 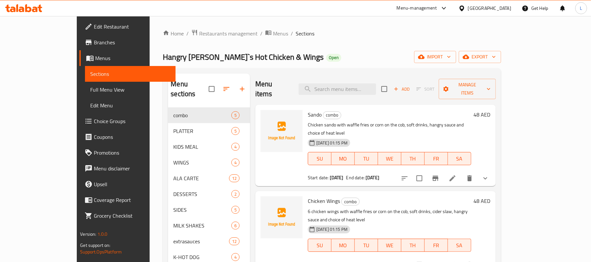 What do you see at coordinates (127, 153) in the screenshot?
I see `a: Promotions` at bounding box center [127, 153].